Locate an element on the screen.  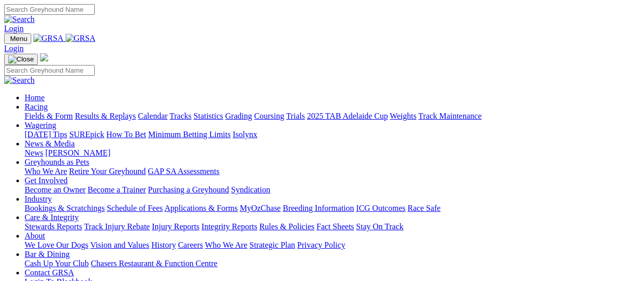
a: We Love Our Dogs is located at coordinates (57, 245).